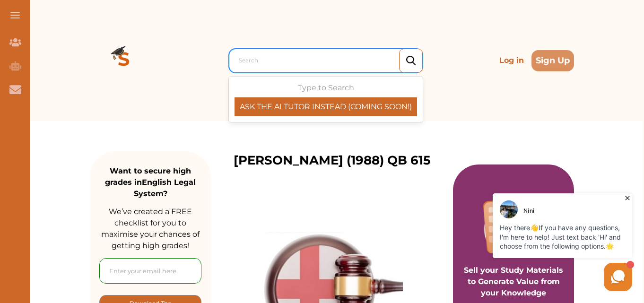  Describe the element at coordinates (213, 74) in the screenshot. I see `i: 1` at that location.